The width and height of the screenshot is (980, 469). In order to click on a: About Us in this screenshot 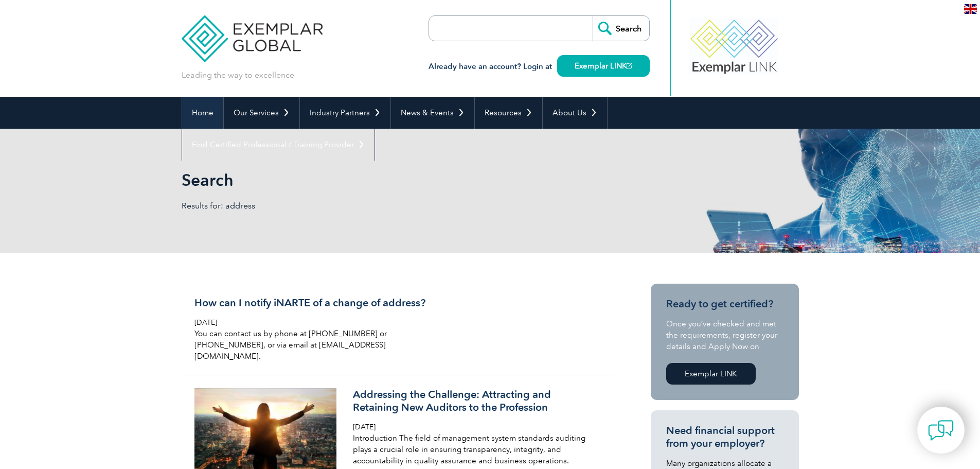, I will do `click(575, 113)`.